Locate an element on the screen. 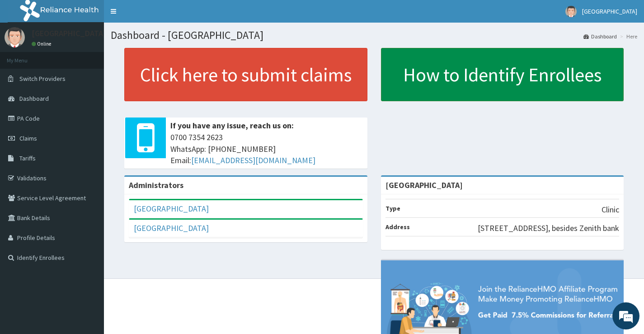  span: Dashboard is located at coordinates (34, 99).